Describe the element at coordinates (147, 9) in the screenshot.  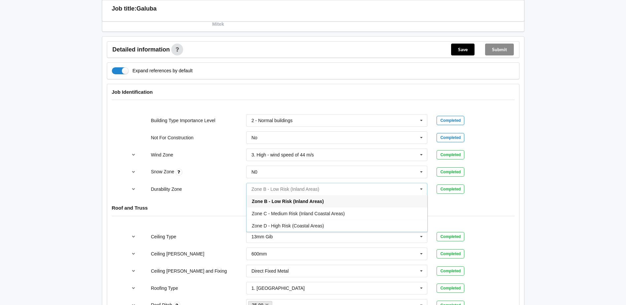
I see `h3: Galuba` at that location.